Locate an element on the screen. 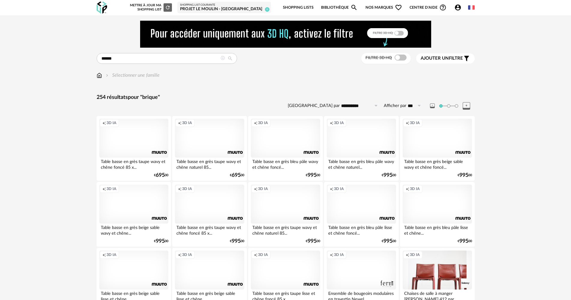 The width and height of the screenshot is (571, 300). label: Afficher par is located at coordinates (395, 106).